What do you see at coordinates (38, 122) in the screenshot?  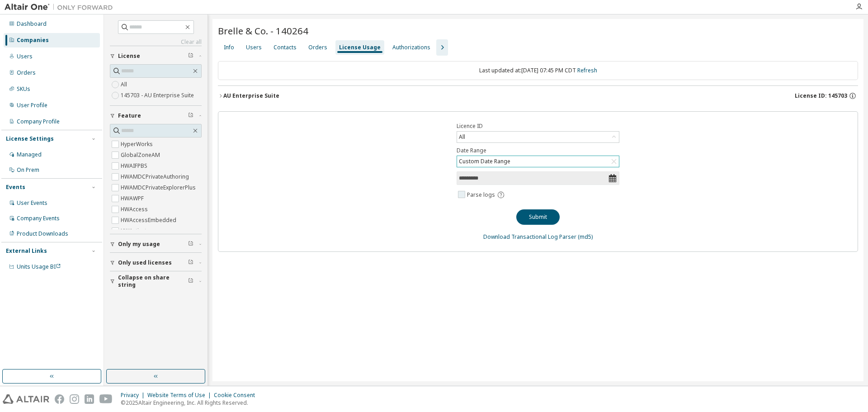 I see `div: Company Profile` at bounding box center [38, 122].